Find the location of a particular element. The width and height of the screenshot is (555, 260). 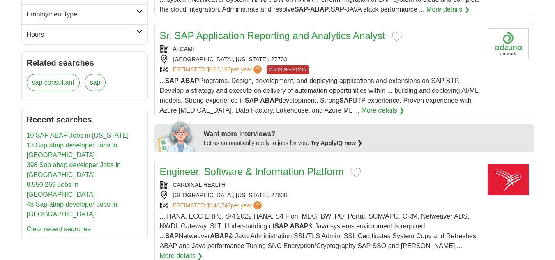

span: $146,747 is located at coordinates (218, 205).